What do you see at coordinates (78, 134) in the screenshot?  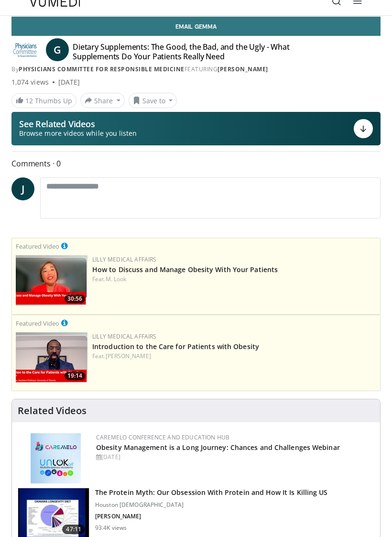 I see `span: Browse more videos while you listen` at bounding box center [78, 134].